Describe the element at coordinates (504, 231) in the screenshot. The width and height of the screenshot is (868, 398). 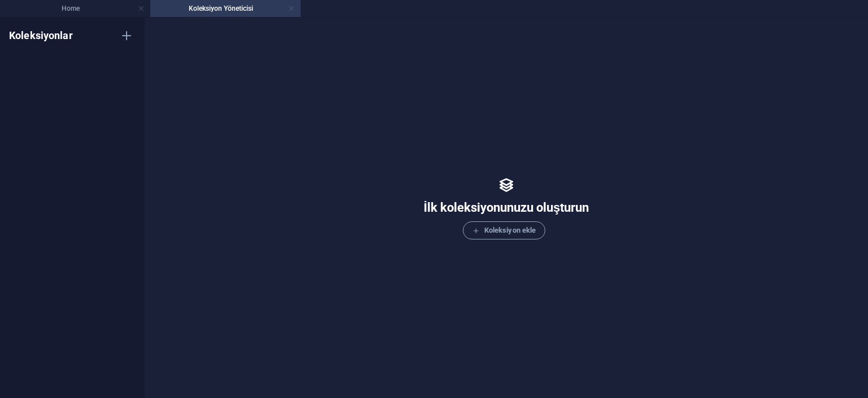
I see `button: Koleksiyon ekle` at that location.